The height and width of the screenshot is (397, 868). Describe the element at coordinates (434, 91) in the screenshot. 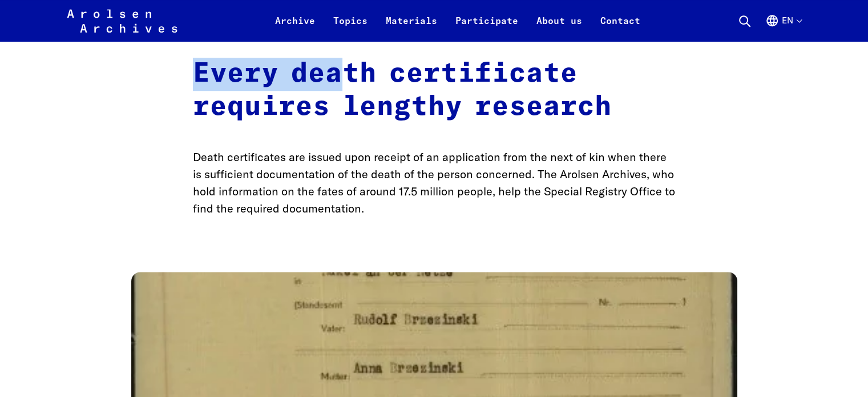

I see `h2: Every death certificate requires lengthy research` at that location.